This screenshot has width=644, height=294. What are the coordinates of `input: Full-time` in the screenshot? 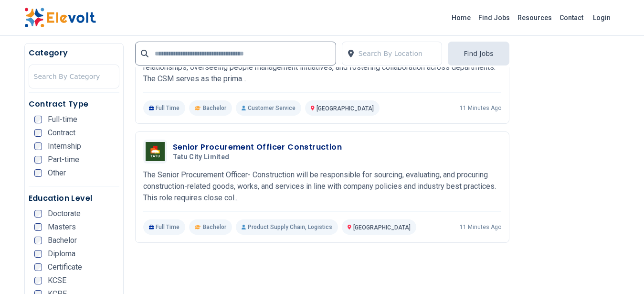 It's located at (38, 120).